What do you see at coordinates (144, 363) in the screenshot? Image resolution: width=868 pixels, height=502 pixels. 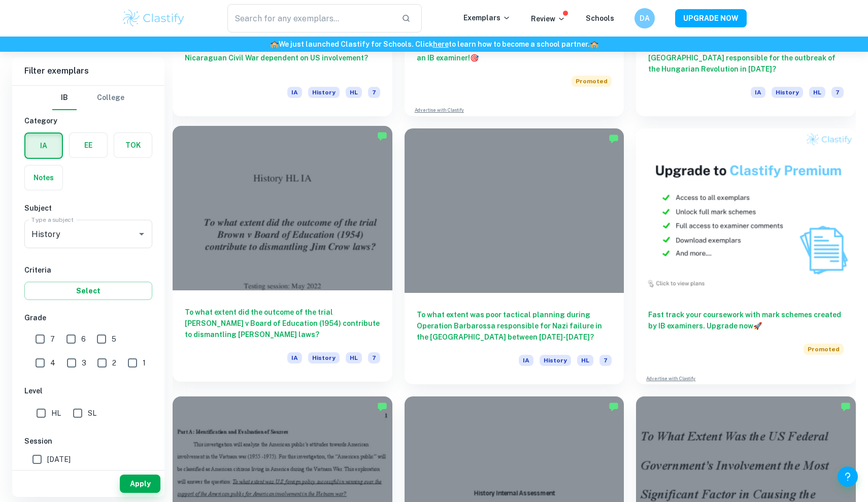 I see `span: 1` at bounding box center [144, 363].